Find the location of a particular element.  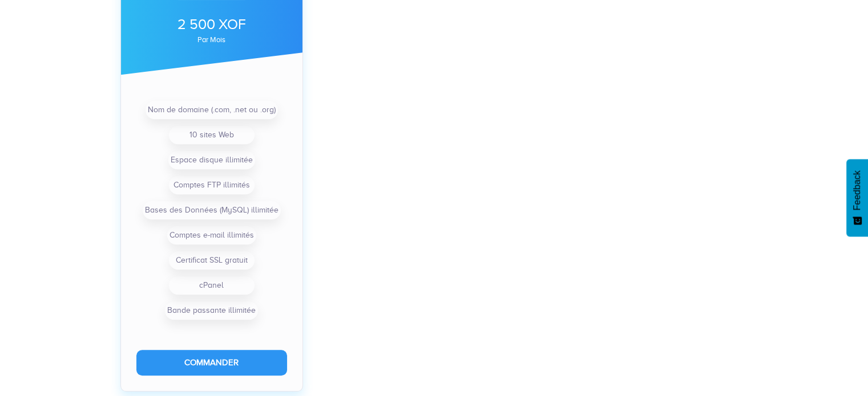

li: Espace disque illimitée is located at coordinates (212, 160).